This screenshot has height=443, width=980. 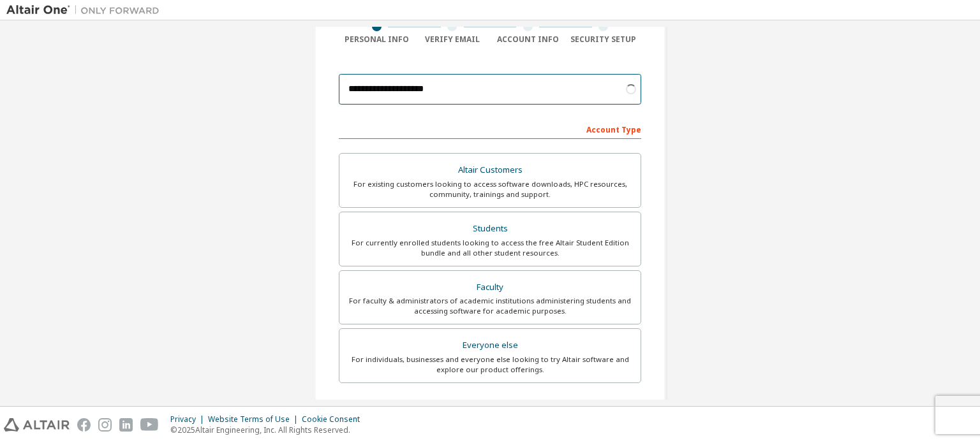 What do you see at coordinates (125, 425) in the screenshot?
I see `img: linkedin.svg` at bounding box center [125, 425].